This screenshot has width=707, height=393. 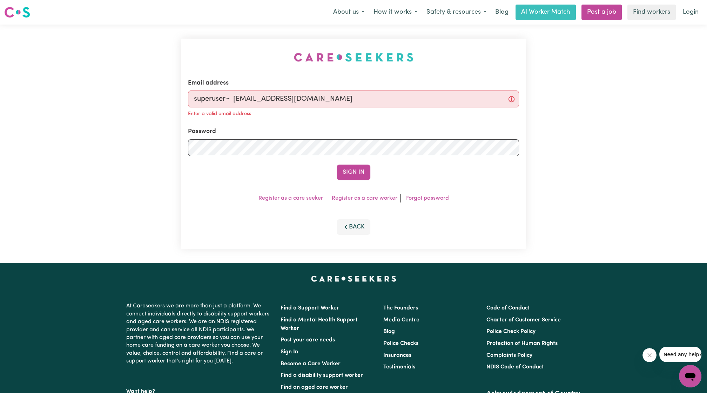 I want to click on a: Careseekers home page, so click(x=353, y=278).